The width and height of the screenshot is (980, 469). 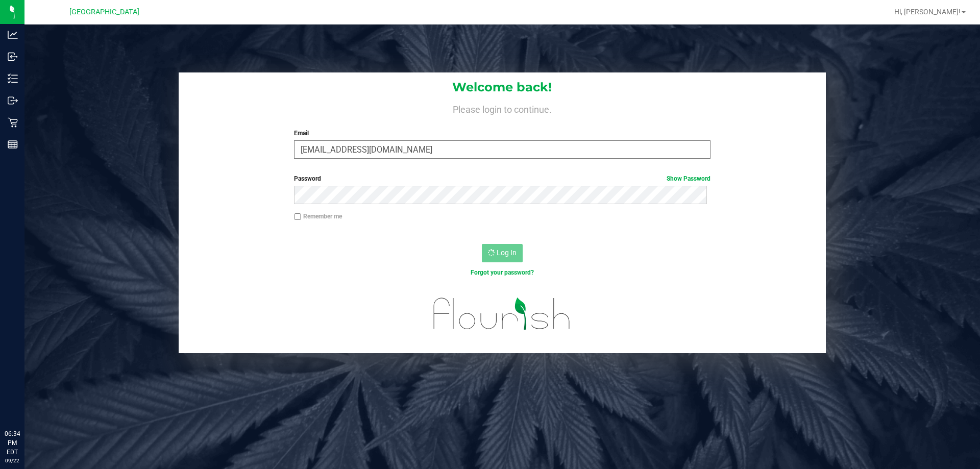 What do you see at coordinates (12, 57) in the screenshot?
I see `inline-svg: Inbound` at bounding box center [12, 57].